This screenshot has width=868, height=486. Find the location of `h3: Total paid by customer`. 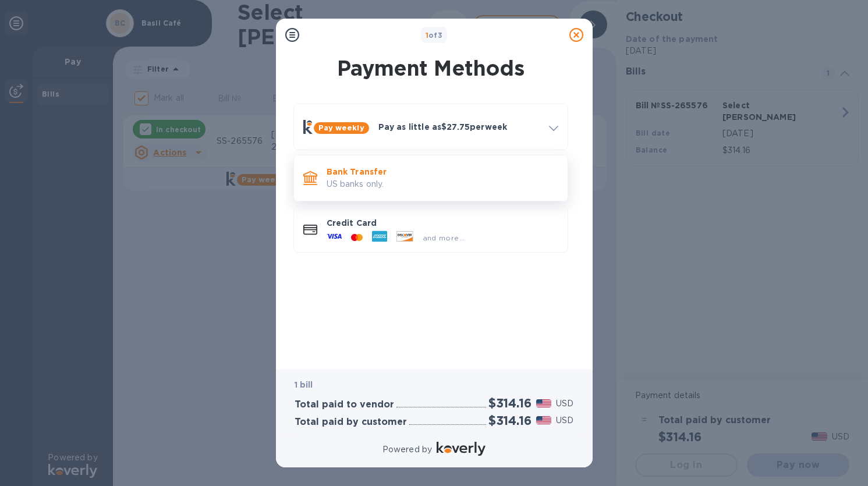

h3: Total paid by customer is located at coordinates (351, 423).